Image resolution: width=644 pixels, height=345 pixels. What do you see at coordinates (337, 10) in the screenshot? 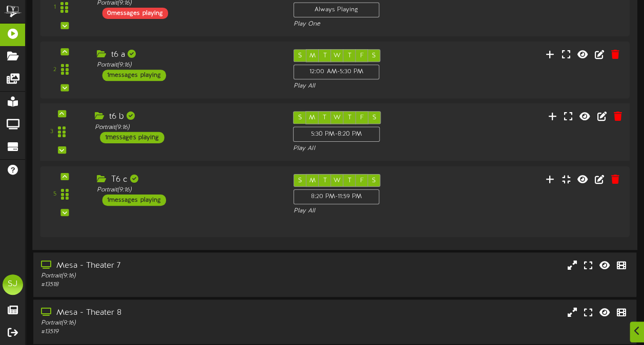
I see `div: Always Playing` at bounding box center [337, 10].